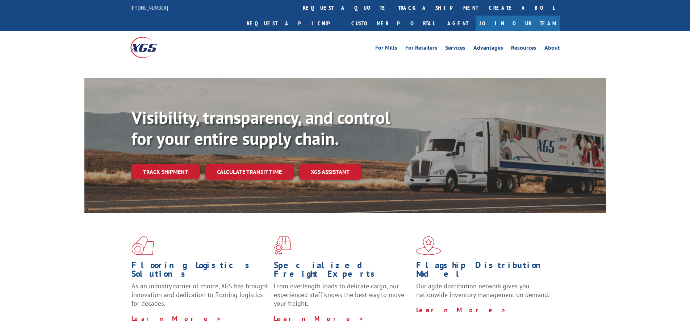 Image resolution: width=690 pixels, height=330 pixels. What do you see at coordinates (429, 246) in the screenshot?
I see `img: xgs-icon-flagship-distribution-model-red` at bounding box center [429, 246].